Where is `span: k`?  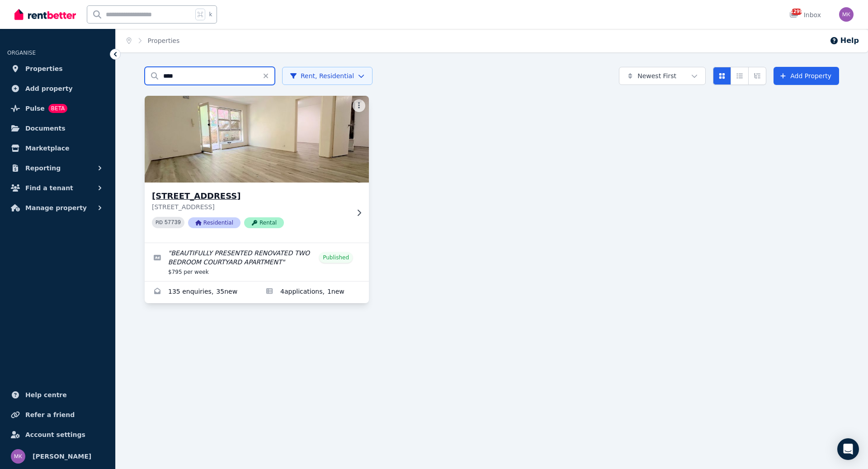
span: k is located at coordinates (210, 15).